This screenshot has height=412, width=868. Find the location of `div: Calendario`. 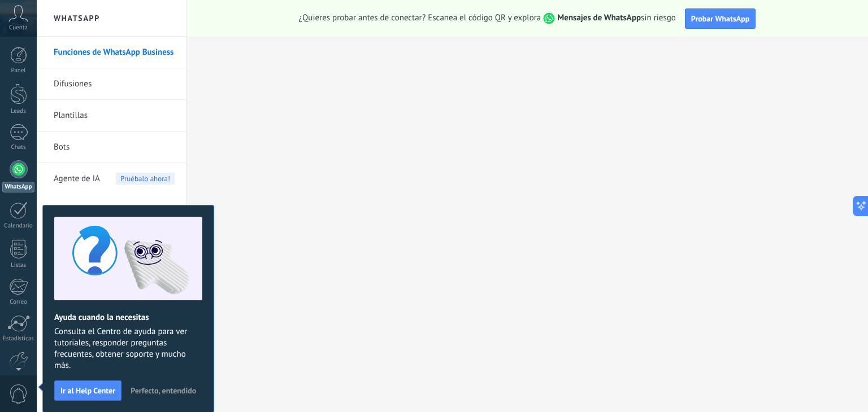

div: Calendario is located at coordinates (18, 226).